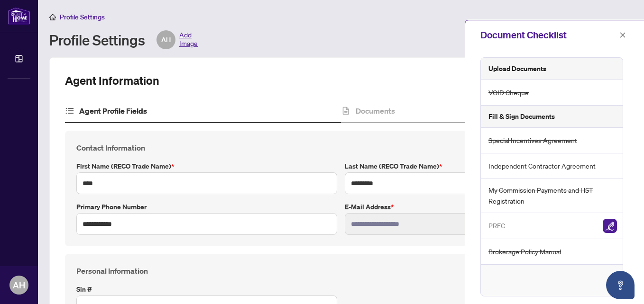 This screenshot has height=304, width=644. I want to click on span: Brokerage Policy Manual, so click(524, 252).